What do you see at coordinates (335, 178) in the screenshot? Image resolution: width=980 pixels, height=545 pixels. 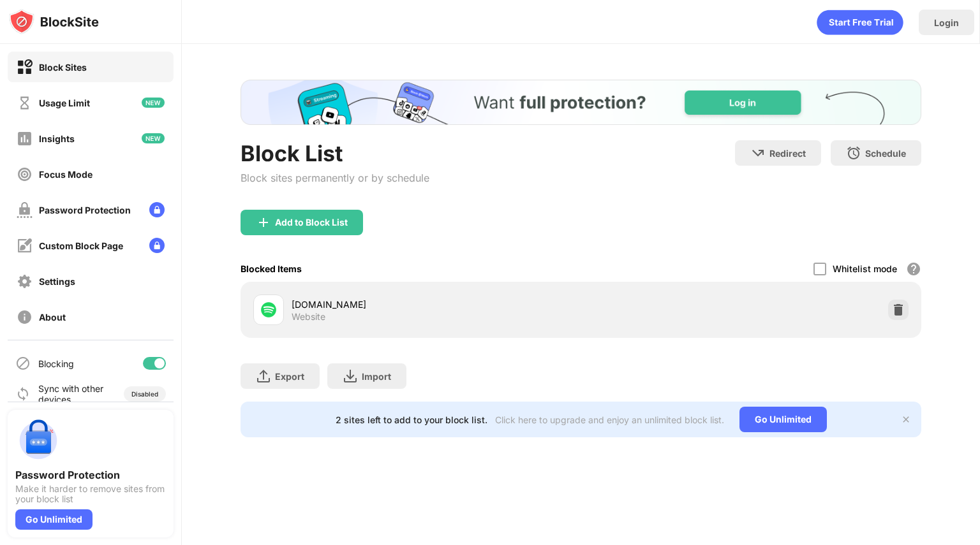 I see `div: Block sites permanently or by schedule` at bounding box center [335, 178].